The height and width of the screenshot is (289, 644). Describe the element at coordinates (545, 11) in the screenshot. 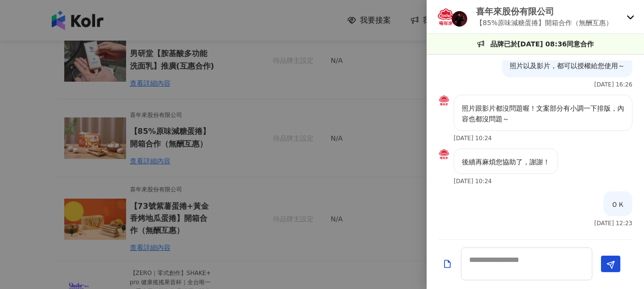

I see `p: 喜年來股份有限公司` at that location.